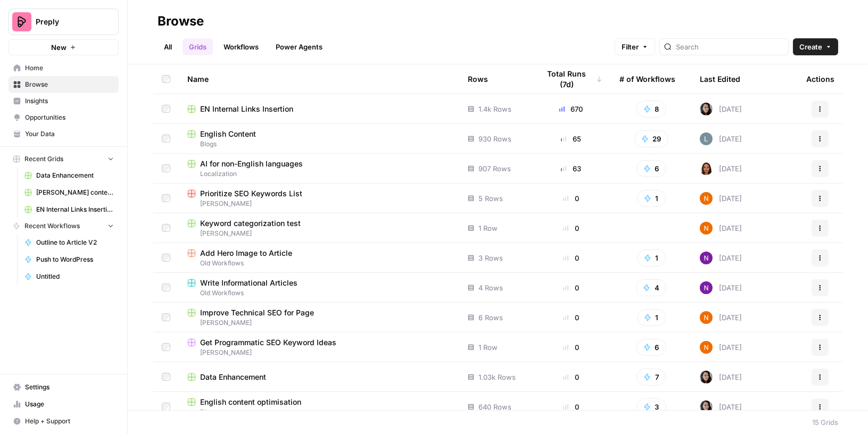 This screenshot has width=868, height=434. Describe the element at coordinates (319, 174) in the screenshot. I see `span: Localization` at that location.